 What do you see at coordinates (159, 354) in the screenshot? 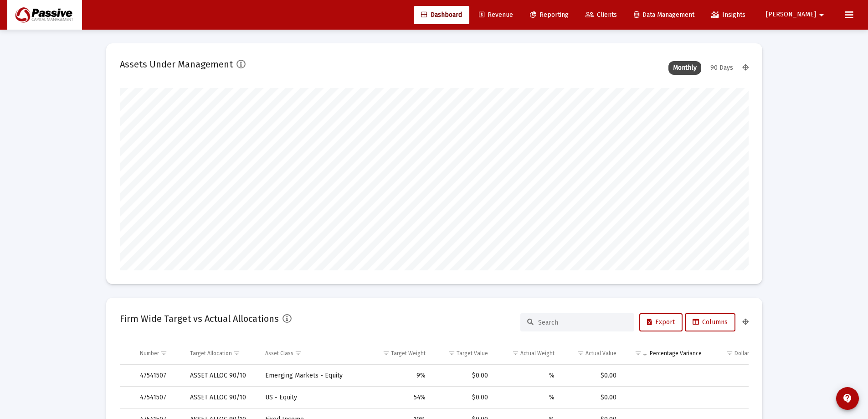
I see `td: Column Number` at bounding box center [159, 354].